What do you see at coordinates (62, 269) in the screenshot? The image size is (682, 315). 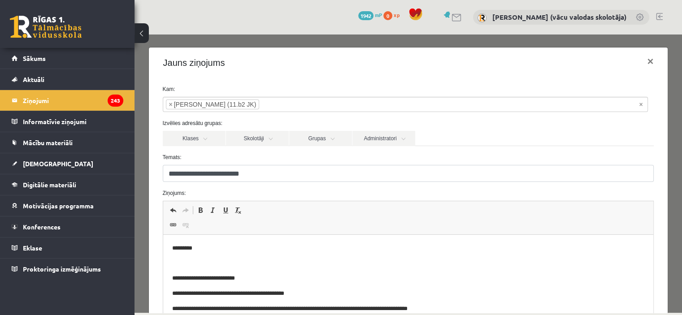 I see `span: Proktoringa izmēģinājums` at bounding box center [62, 269].